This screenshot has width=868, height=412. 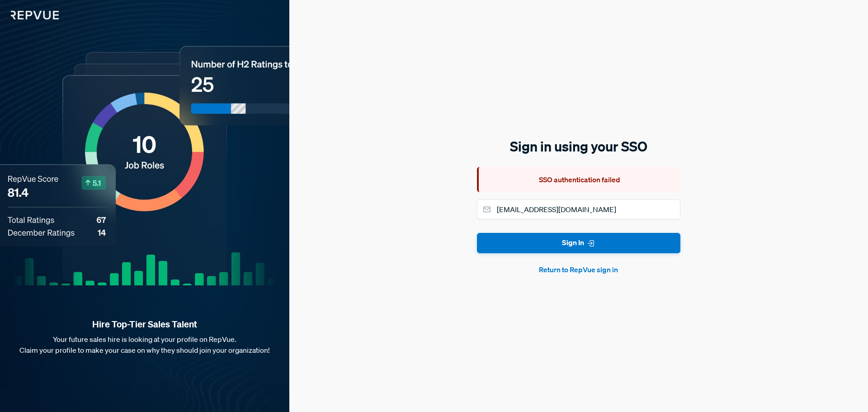 I want to click on button: Return to RepVue sign in, so click(x=579, y=270).